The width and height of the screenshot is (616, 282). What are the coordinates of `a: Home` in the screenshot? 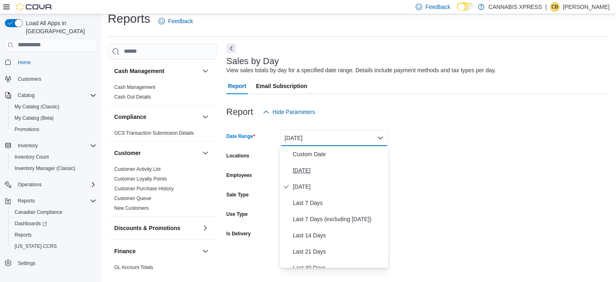 It's located at (24, 62).